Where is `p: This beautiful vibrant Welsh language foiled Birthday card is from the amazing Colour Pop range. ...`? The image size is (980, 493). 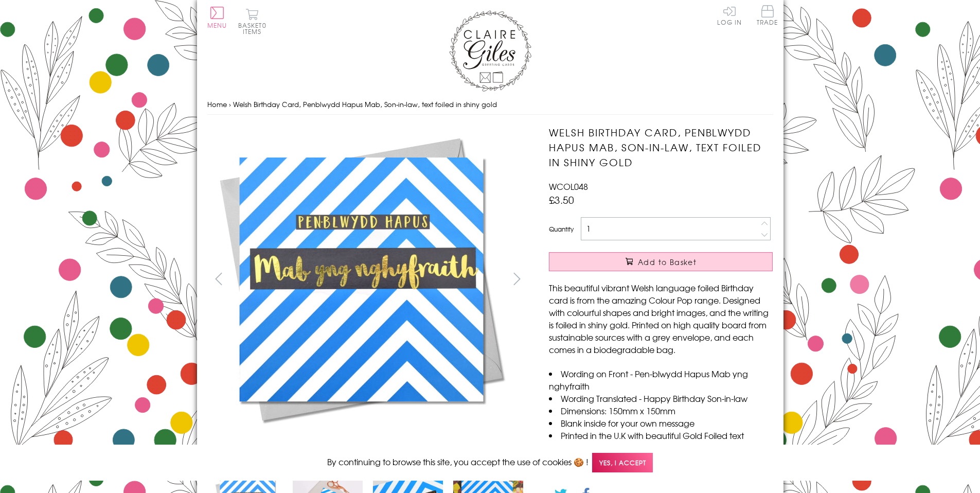 p: This beautiful vibrant Welsh language foiled Birthday card is from the amazing Colour Pop range. ... is located at coordinates (660, 318).